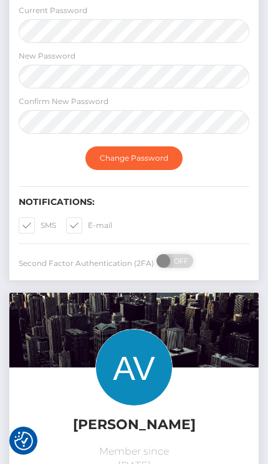 The image size is (268, 464). Describe the element at coordinates (134, 202) in the screenshot. I see `h6: Notifications:` at that location.